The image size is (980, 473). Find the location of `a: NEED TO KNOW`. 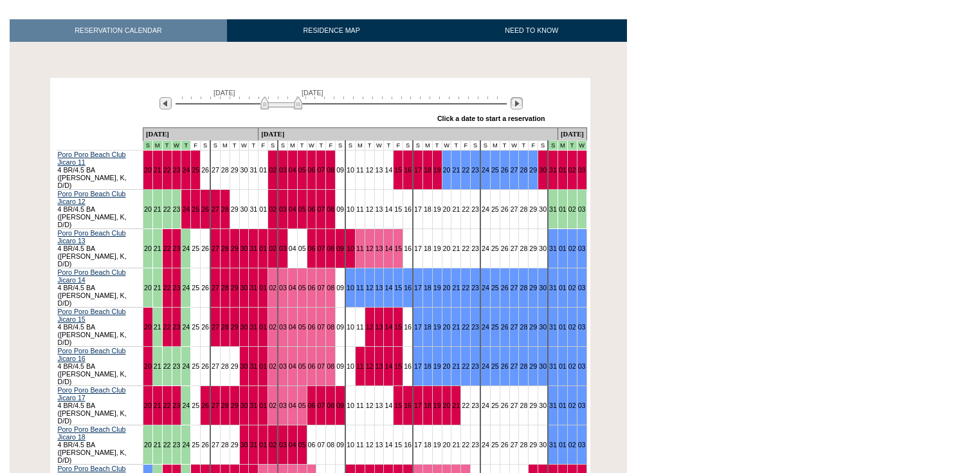

a: NEED TO KNOW is located at coordinates (531, 30).